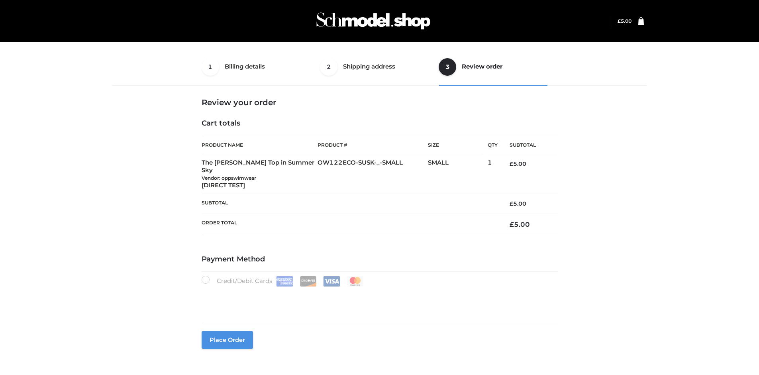 Image resolution: width=759 pixels, height=375 pixels. I want to click on img: Schmodel Admin 964, so click(373, 21).